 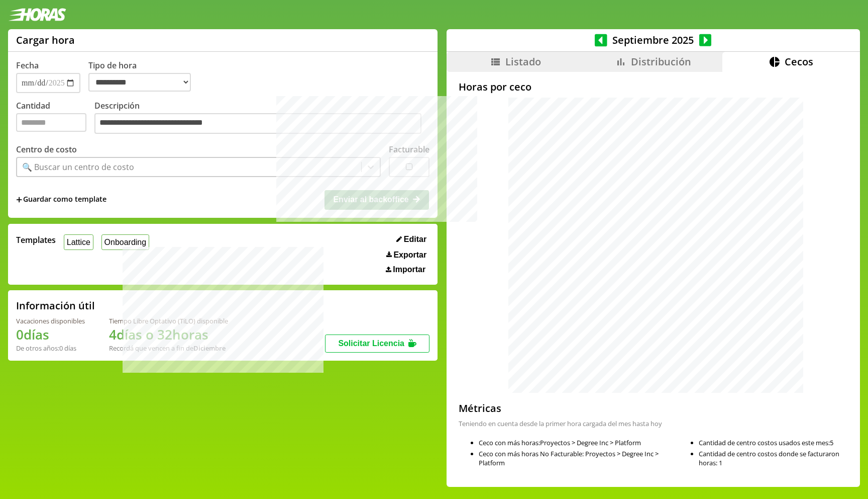 I want to click on li: Ceco con más horas No Facturable: Proyectos > Degree Inc > Platform, so click(x=575, y=458).